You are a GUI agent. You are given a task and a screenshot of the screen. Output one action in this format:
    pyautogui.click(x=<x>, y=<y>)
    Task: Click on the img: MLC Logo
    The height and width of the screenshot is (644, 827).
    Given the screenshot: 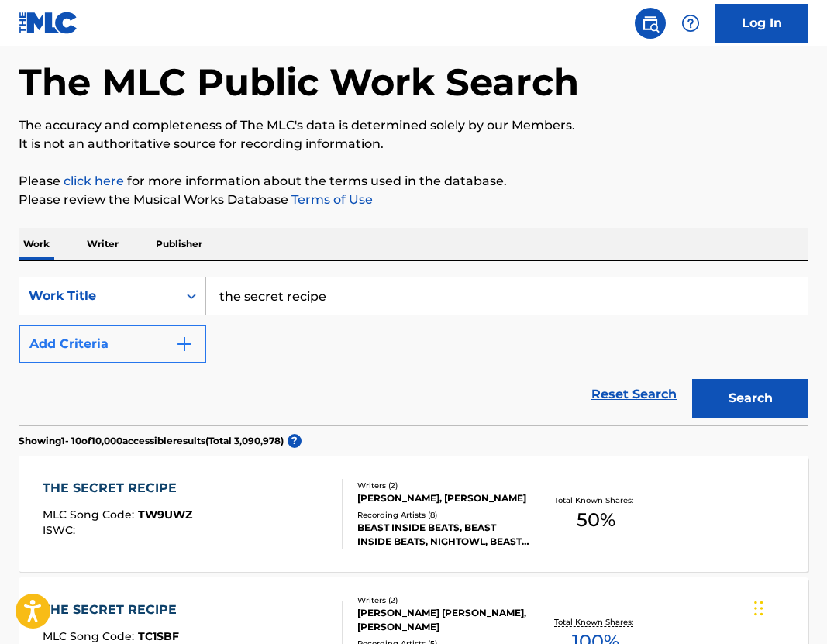 What is the action you would take?
    pyautogui.click(x=48, y=22)
    